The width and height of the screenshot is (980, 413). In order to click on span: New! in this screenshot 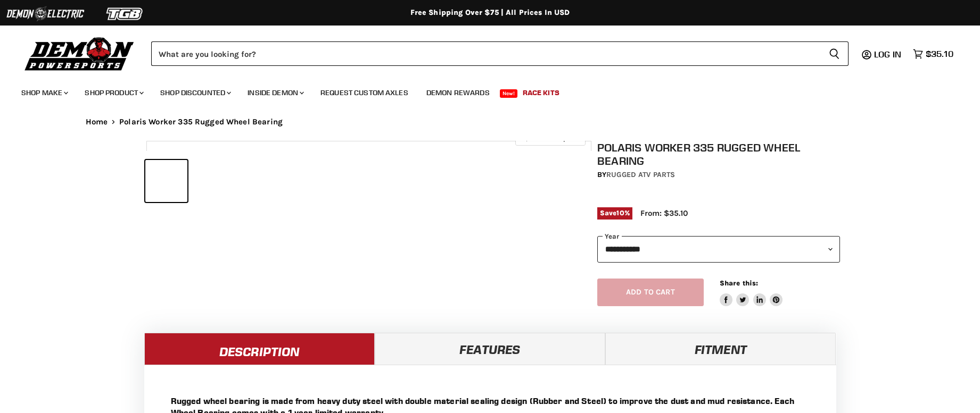, I will do `click(509, 94)`.